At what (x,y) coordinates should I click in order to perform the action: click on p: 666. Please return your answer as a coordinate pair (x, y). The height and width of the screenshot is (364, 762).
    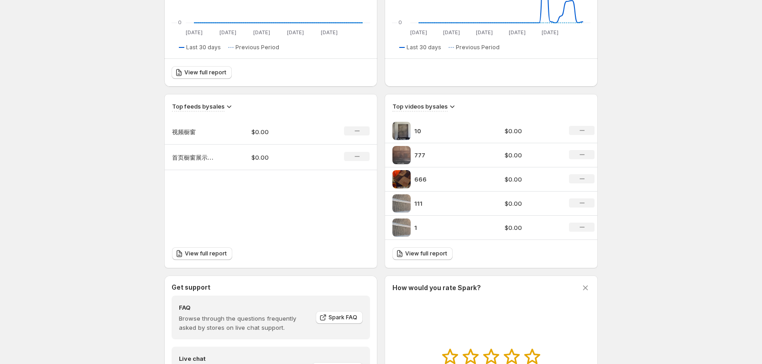
    Looking at the image, I should click on (449, 179).